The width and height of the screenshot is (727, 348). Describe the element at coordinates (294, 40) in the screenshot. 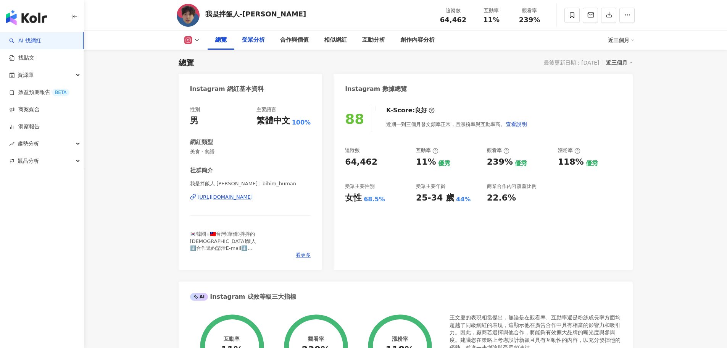

I see `div: 合作與價值` at that location.